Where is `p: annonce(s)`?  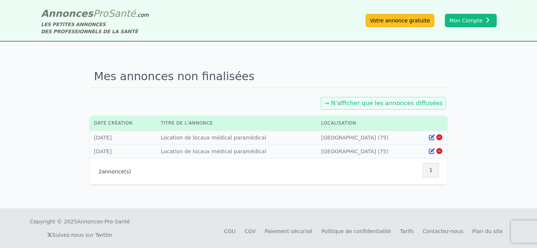
p: annonce(s) is located at coordinates (114, 171).